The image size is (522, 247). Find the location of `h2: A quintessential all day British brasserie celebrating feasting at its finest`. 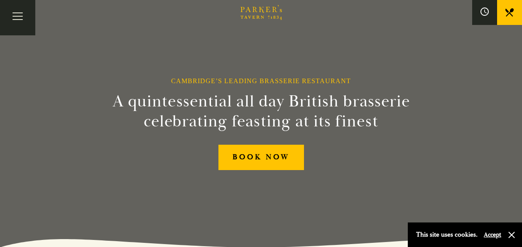

h2: A quintessential all day British brasserie celebrating feasting at its finest is located at coordinates (261, 111).